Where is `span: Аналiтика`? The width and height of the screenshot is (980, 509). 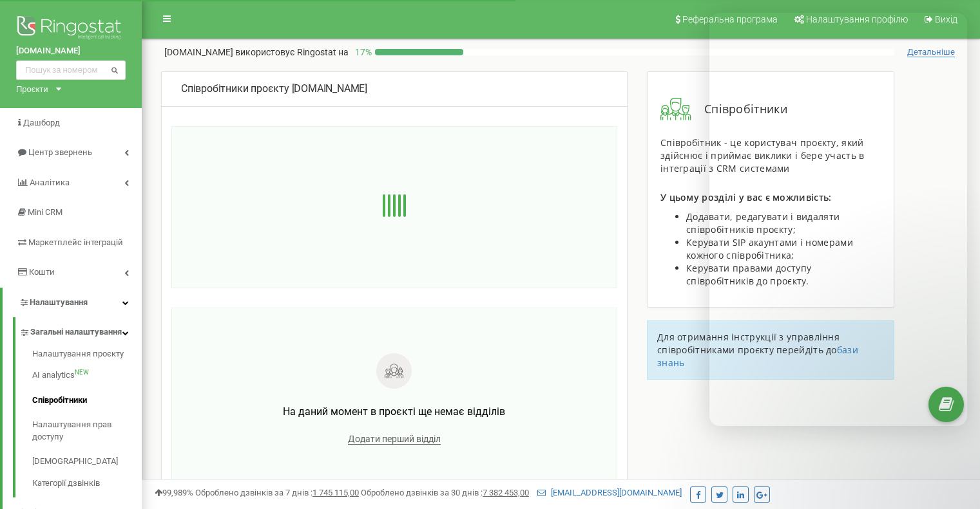
span: Аналiтика is located at coordinates (50, 182).